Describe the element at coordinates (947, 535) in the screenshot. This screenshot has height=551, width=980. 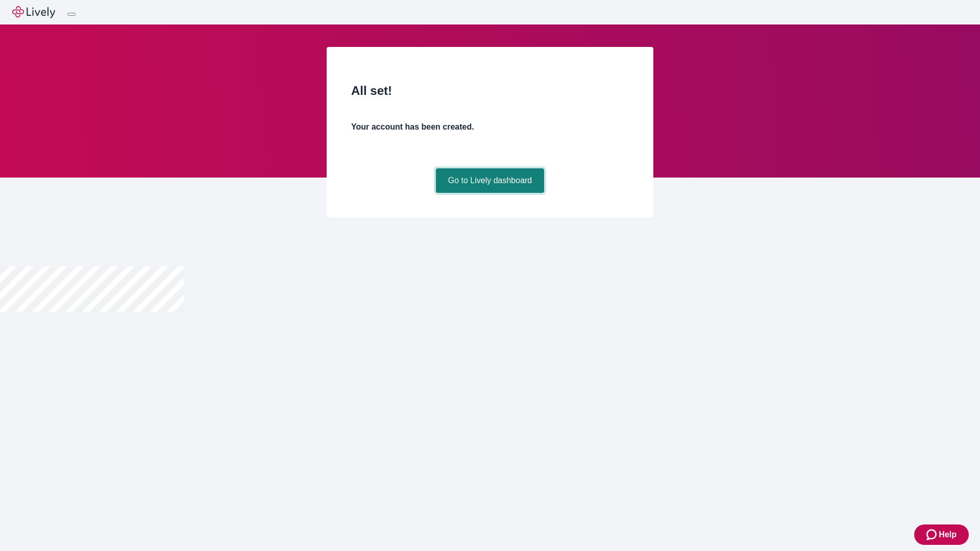
I see `span: Help` at that location.